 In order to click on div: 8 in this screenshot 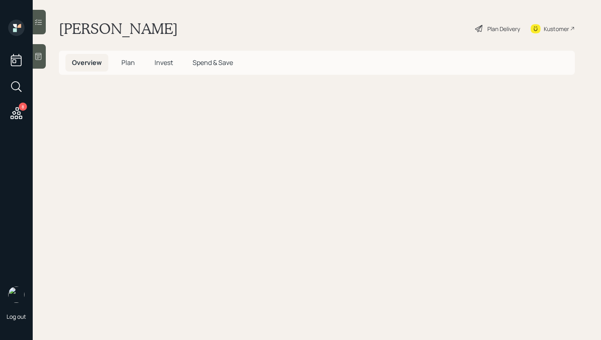, I will do `click(23, 107)`.